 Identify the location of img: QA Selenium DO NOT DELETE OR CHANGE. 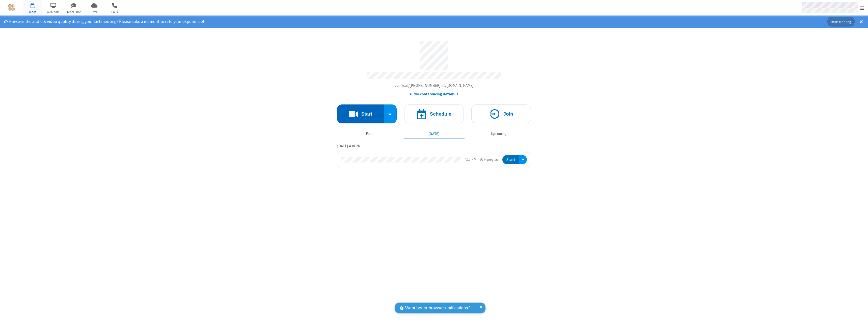
(11, 8).